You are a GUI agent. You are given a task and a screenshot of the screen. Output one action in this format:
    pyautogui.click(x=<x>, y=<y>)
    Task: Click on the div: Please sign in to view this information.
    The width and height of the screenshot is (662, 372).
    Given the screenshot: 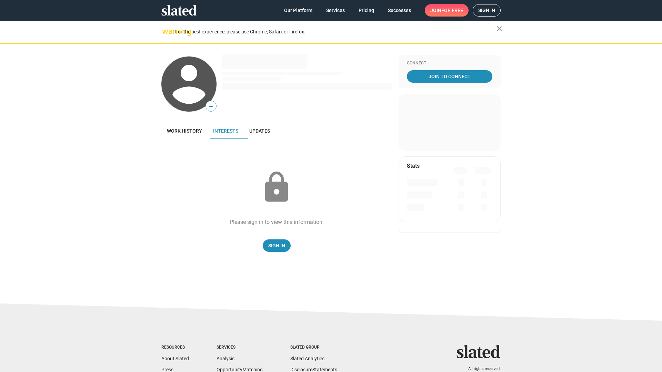 What is the action you would take?
    pyautogui.click(x=276, y=222)
    